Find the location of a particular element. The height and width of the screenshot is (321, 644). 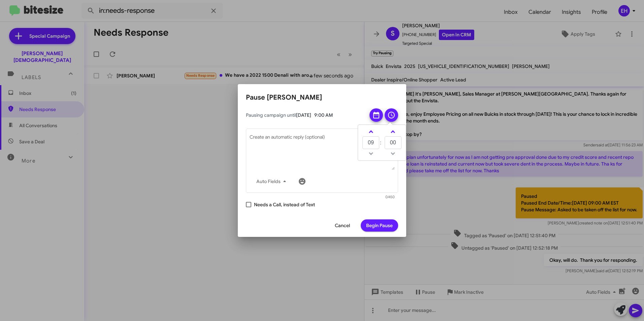

button: Cancel is located at coordinates (342, 226).